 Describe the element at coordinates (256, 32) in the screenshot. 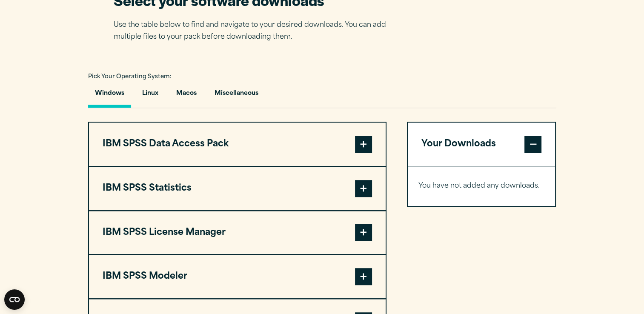

I see `p: Use the table below to find and navigate to your desired downloads. You can add multiple files to...` at that location.